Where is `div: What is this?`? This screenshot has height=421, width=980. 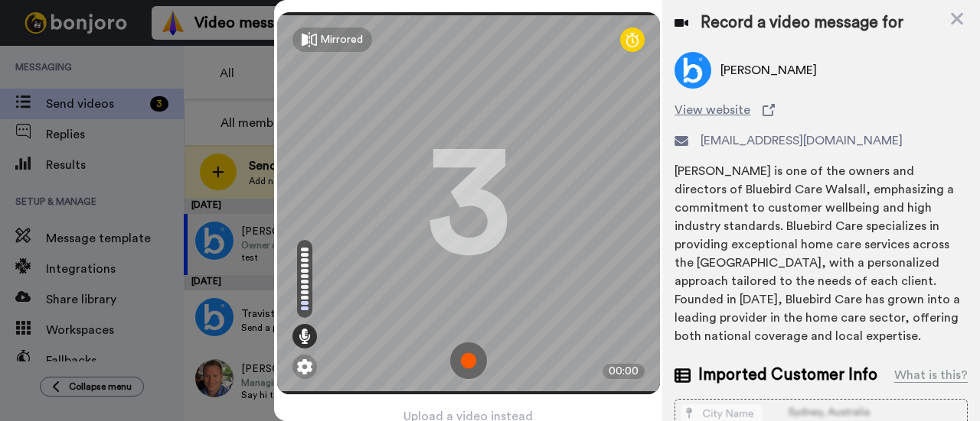
div: What is this? is located at coordinates (931, 376).